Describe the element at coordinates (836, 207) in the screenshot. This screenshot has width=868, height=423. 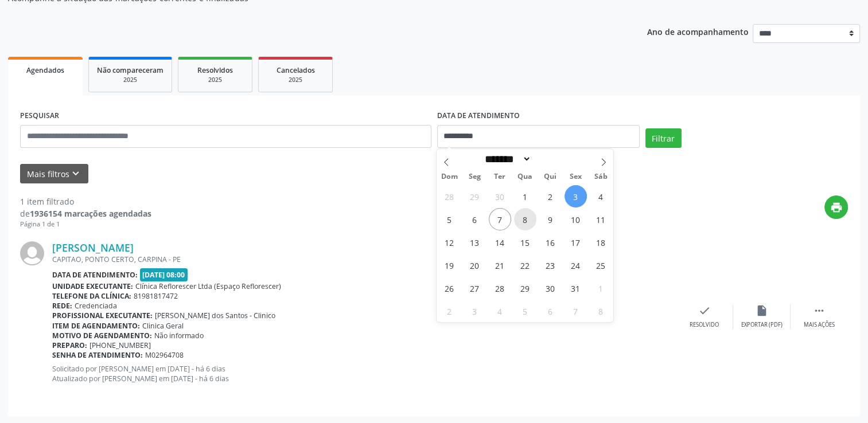
I see `button: print` at that location.